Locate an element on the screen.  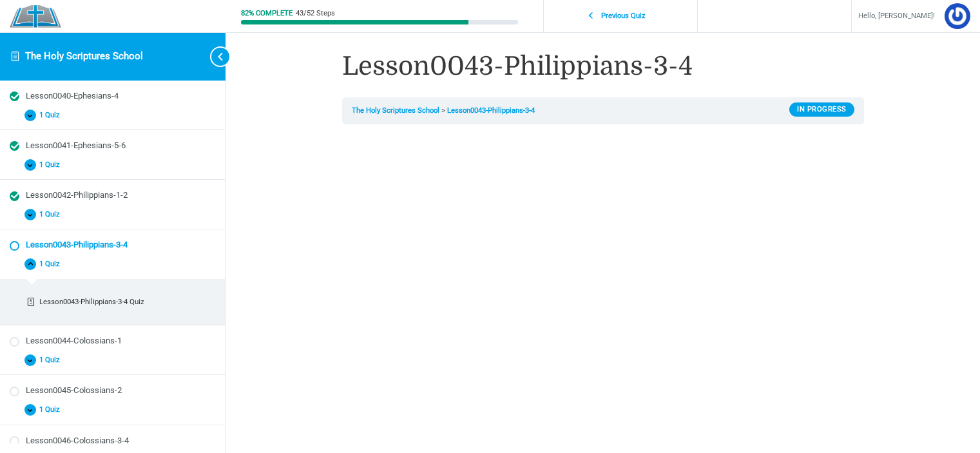
a: Not started Lesson0045-Colossians-2 is located at coordinates (112, 391).